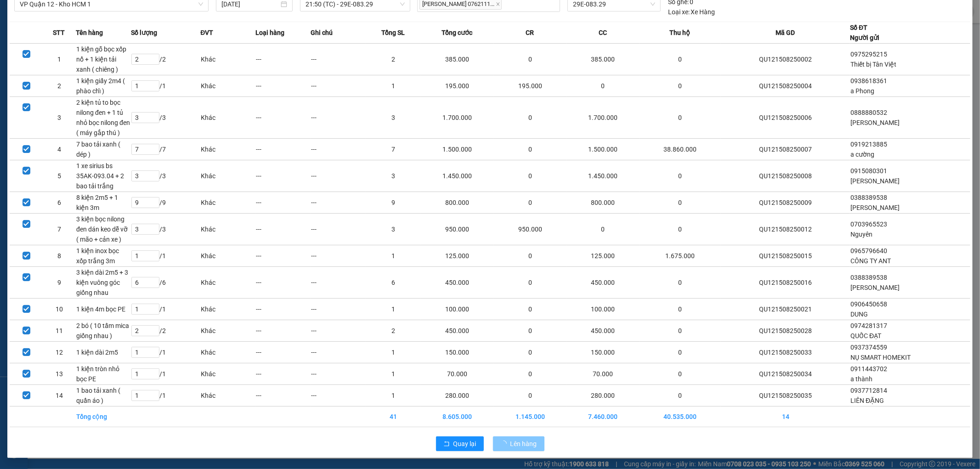 This screenshot has height=469, width=980. Describe the element at coordinates (862, 379) in the screenshot. I see `span: a thành` at that location.